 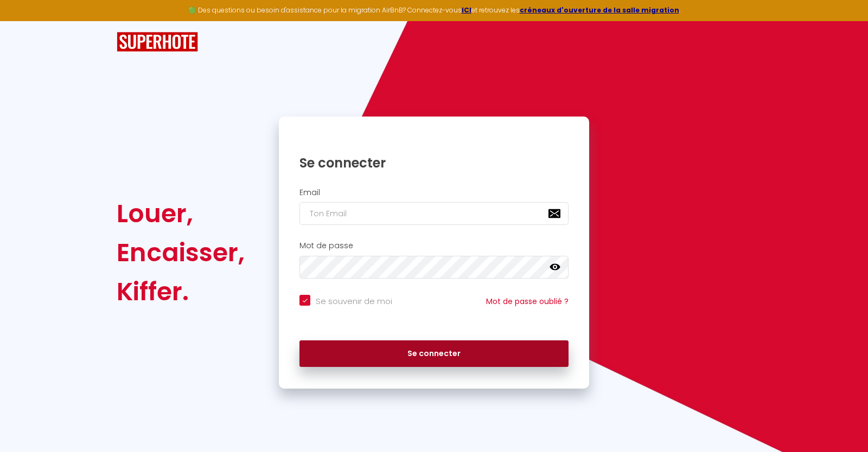 What do you see at coordinates (467, 10) in the screenshot?
I see `strong: ICI` at bounding box center [467, 10].